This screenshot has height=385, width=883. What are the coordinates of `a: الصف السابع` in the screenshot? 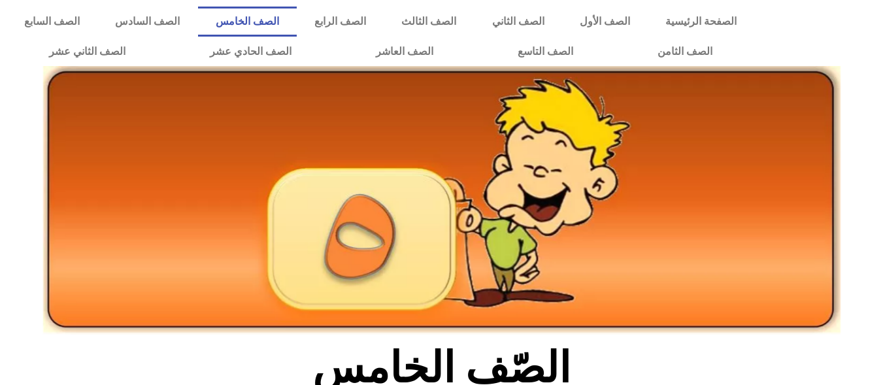 It's located at (52, 22).